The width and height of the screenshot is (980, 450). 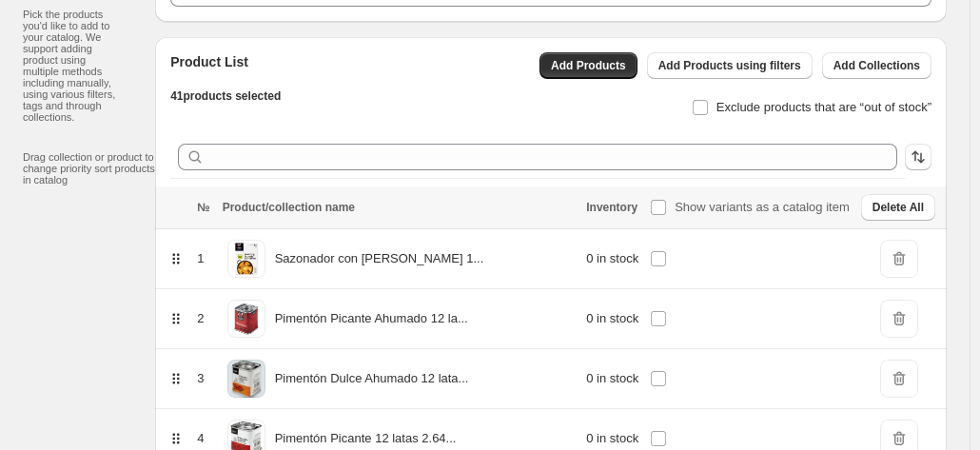 I want to click on span: Add Collections, so click(x=876, y=66).